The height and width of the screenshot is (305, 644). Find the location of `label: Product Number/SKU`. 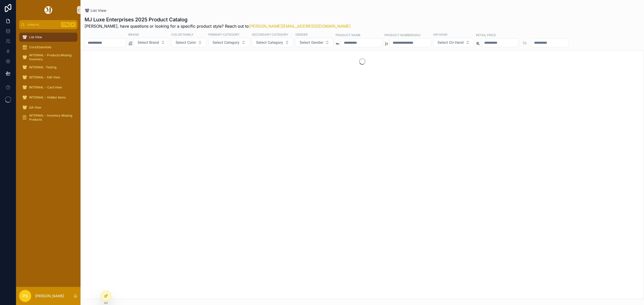

label: Product Number/SKU is located at coordinates (402, 35).